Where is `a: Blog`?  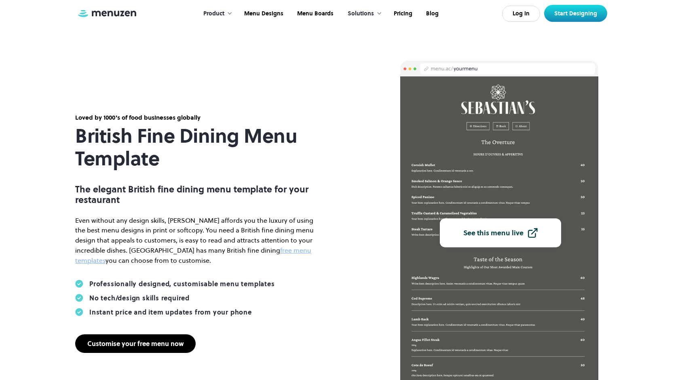
a: Blog is located at coordinates (431, 14).